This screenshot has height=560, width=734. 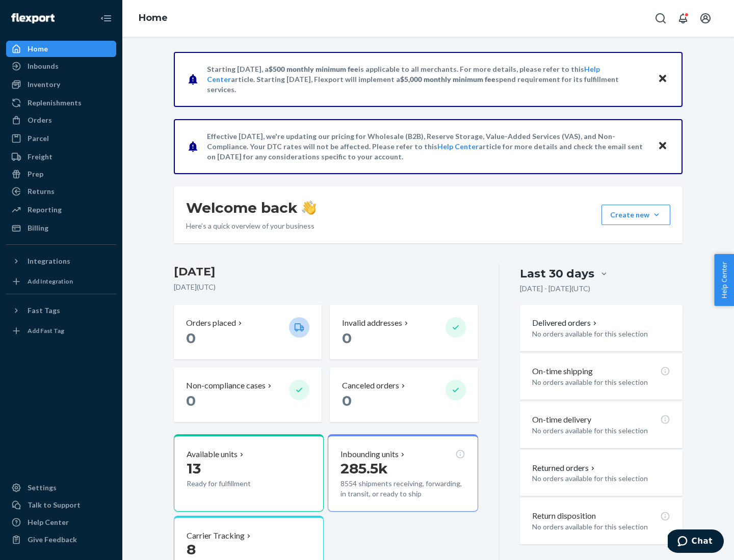 I want to click on p: Delivered orders, so click(x=565, y=323).